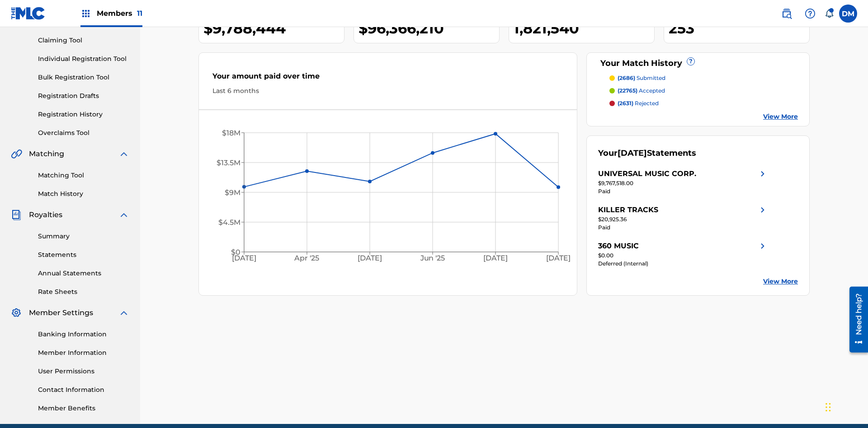 The height and width of the screenshot is (428, 868). I want to click on img: search, so click(787, 14).